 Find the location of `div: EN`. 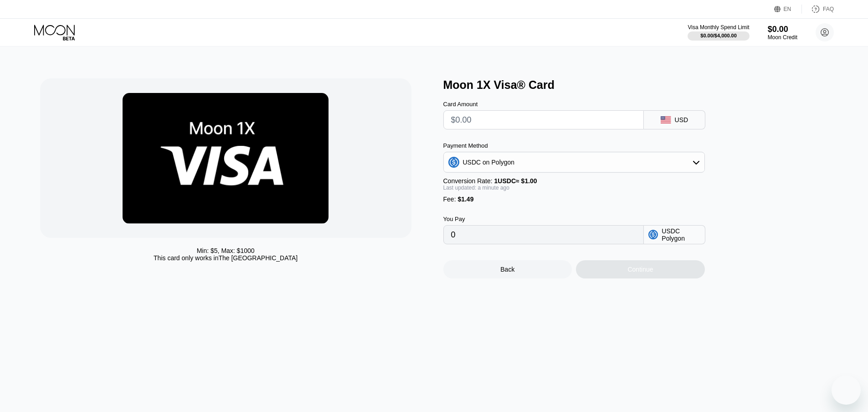

div: EN is located at coordinates (787, 9).